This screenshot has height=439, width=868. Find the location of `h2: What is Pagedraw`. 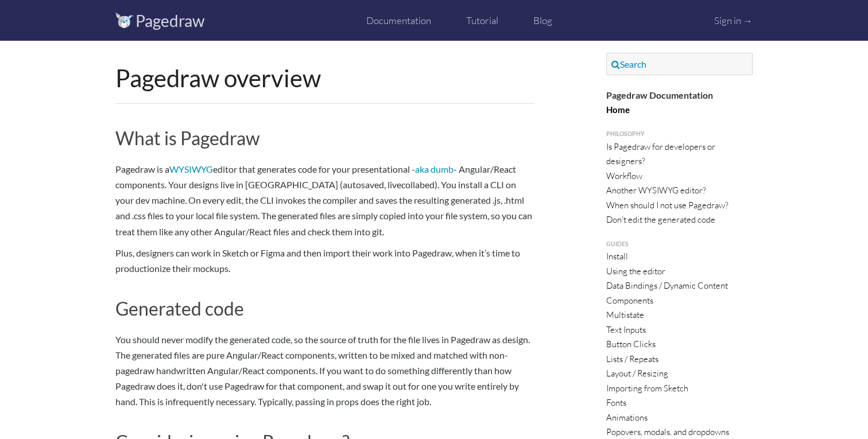

h2: What is Pagedraw is located at coordinates (325, 138).